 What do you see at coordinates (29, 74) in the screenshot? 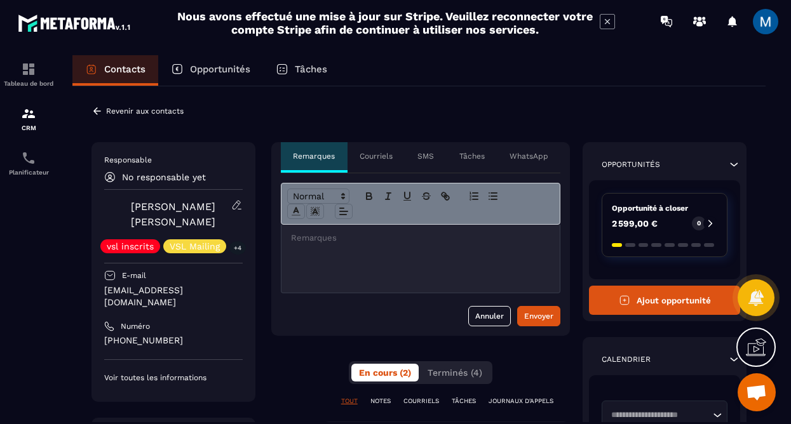
I see `a: formationformationTableau de bord` at bounding box center [29, 74].